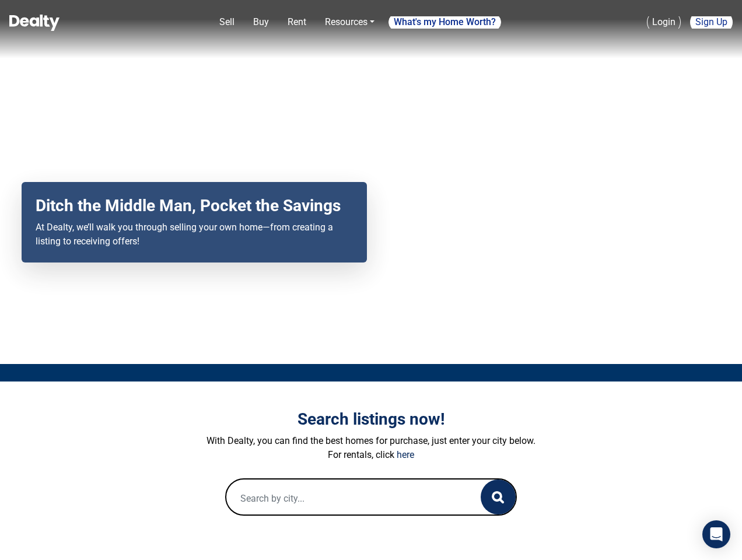  Describe the element at coordinates (716, 534) in the screenshot. I see `div: Open Intercom Messenger` at that location.